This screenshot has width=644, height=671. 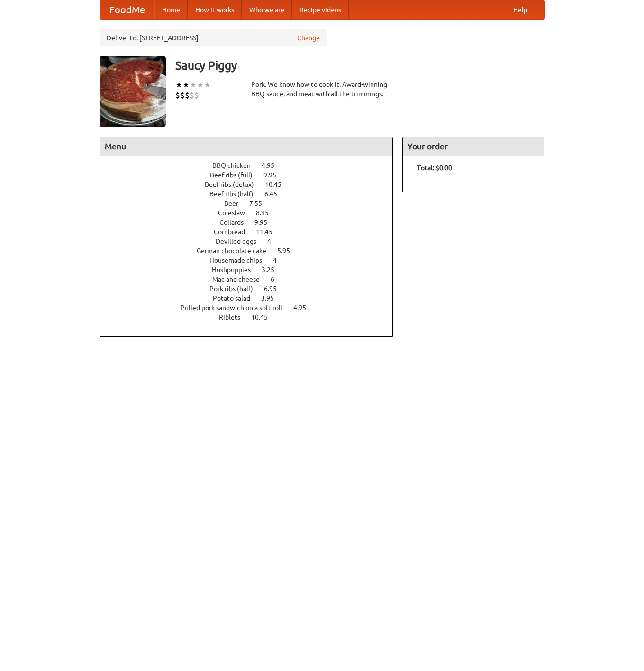 I want to click on a: Recipe videos, so click(x=320, y=10).